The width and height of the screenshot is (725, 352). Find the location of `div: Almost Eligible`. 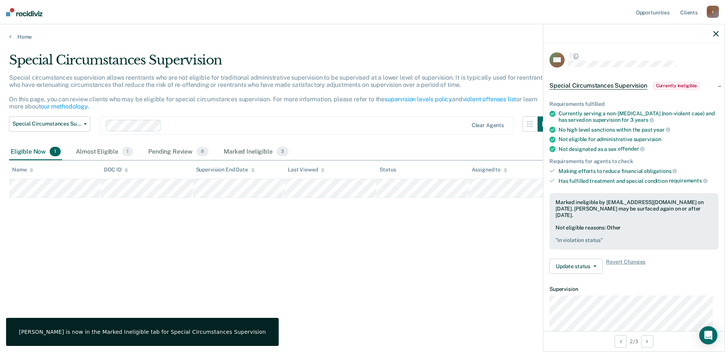

div: Almost Eligible is located at coordinates (104, 152).